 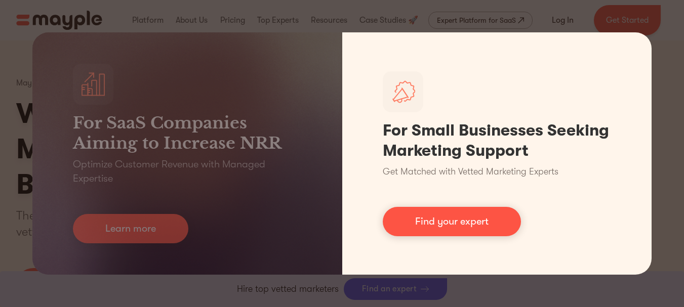 I want to click on h1: For Small Businesses Seeking Marketing Support, so click(x=497, y=141).